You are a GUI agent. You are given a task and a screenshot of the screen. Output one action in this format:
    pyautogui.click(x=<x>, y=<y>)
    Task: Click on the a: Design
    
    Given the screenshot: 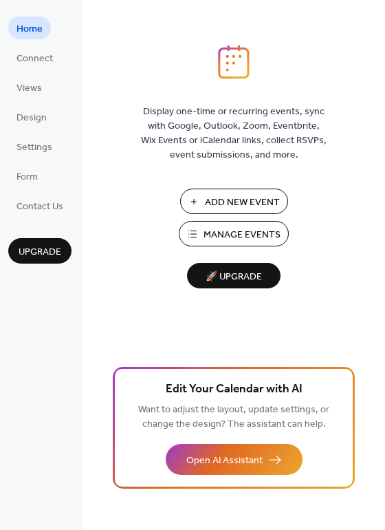 What is the action you would take?
    pyautogui.click(x=32, y=116)
    